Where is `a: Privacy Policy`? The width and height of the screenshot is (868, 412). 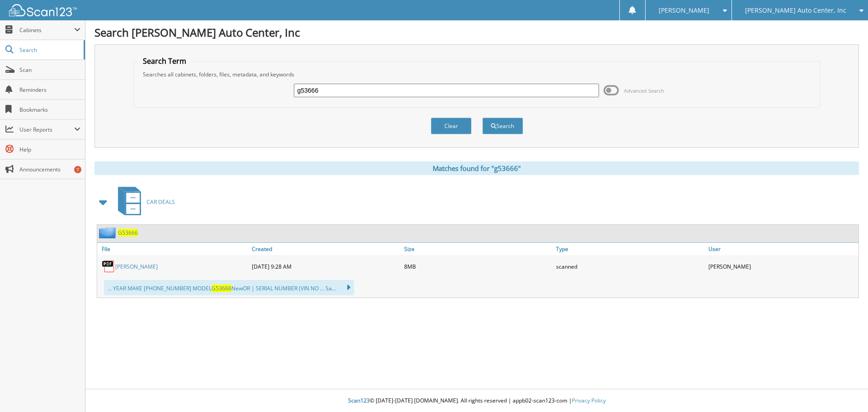 a: Privacy Policy is located at coordinates (589, 400).